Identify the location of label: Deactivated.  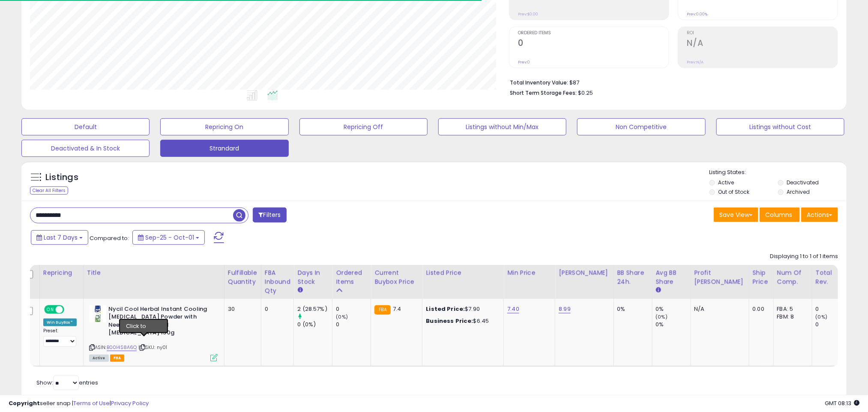
(802, 182).